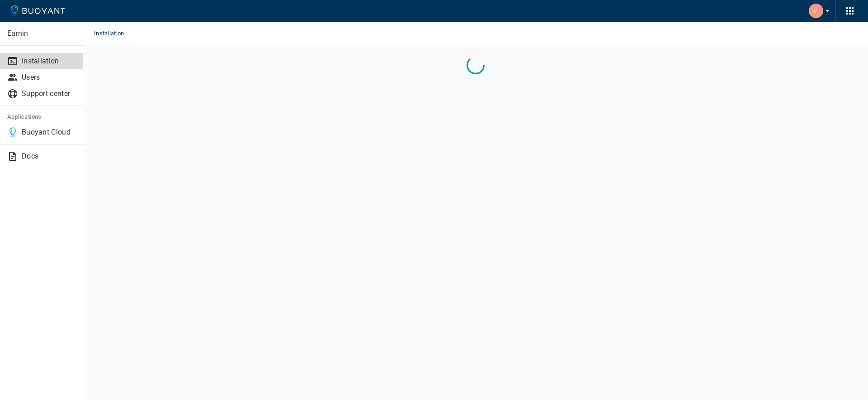 This screenshot has height=400, width=868. Describe the element at coordinates (49, 132) in the screenshot. I see `p: Buoyant Cloud` at that location.